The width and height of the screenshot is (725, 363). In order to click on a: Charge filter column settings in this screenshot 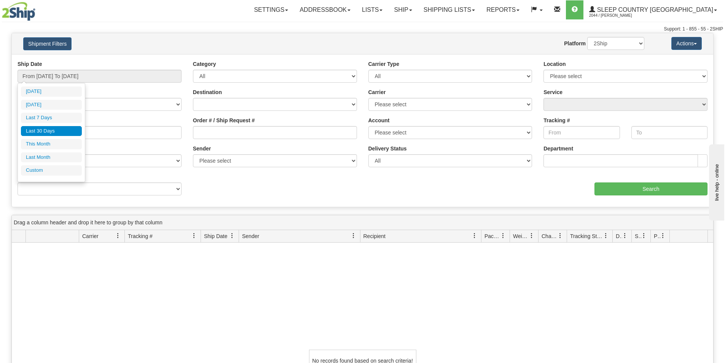, I will do `click(560, 236)`.